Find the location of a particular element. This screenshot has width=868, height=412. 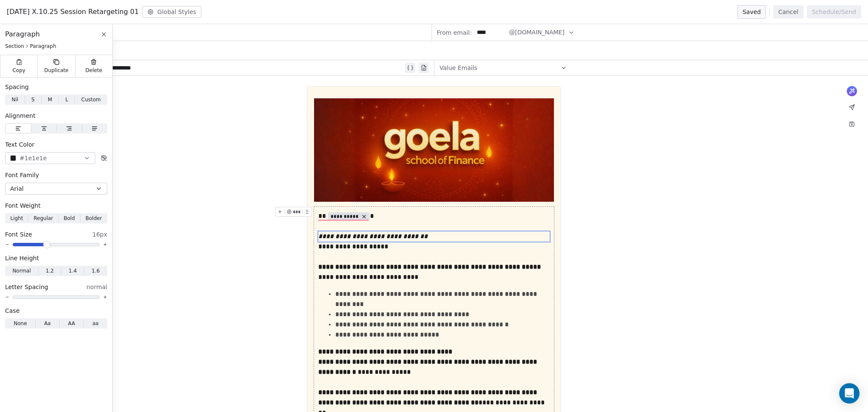

span: Bold is located at coordinates (69, 218).